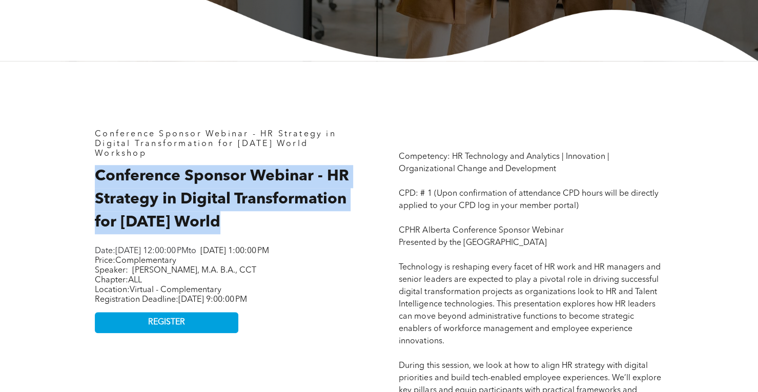 The width and height of the screenshot is (758, 392). Describe the element at coordinates (118, 281) in the screenshot. I see `span: Chapter:` at that location.